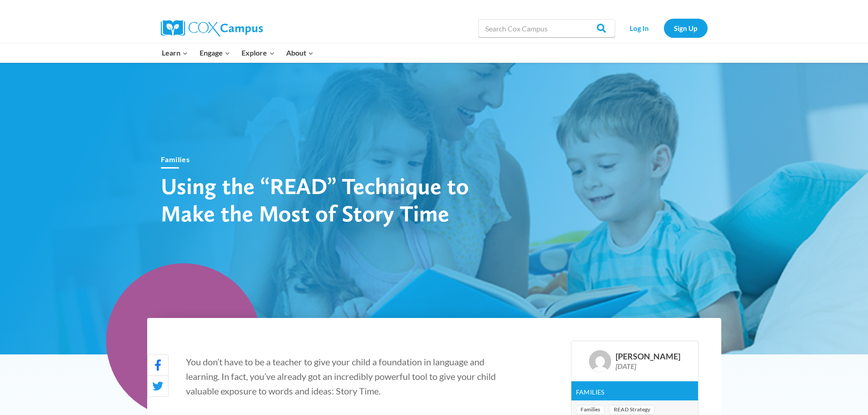  I want to click on nav: Secondary Navigation, so click(663, 28).